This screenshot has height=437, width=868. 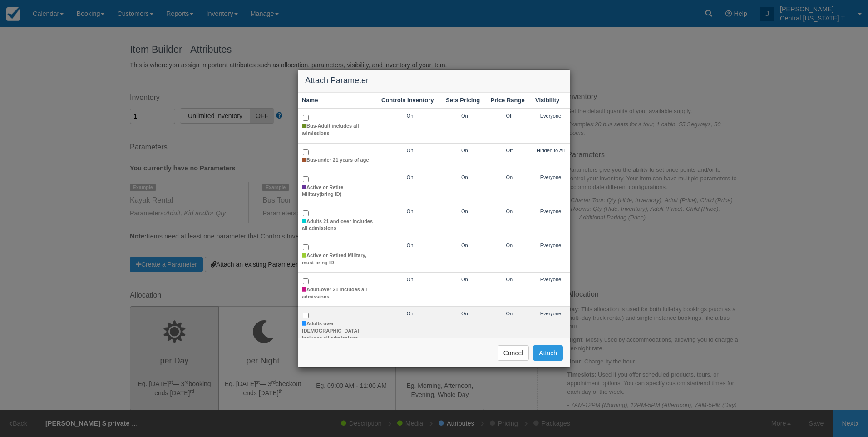 What do you see at coordinates (338, 259) in the screenshot?
I see `label: Active or Retired Military, must bring ID` at bounding box center [338, 259].